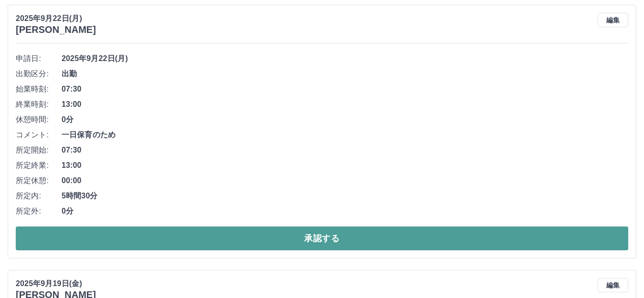  Describe the element at coordinates (345, 59) in the screenshot. I see `span: 2025年9月22日(月)` at that location.